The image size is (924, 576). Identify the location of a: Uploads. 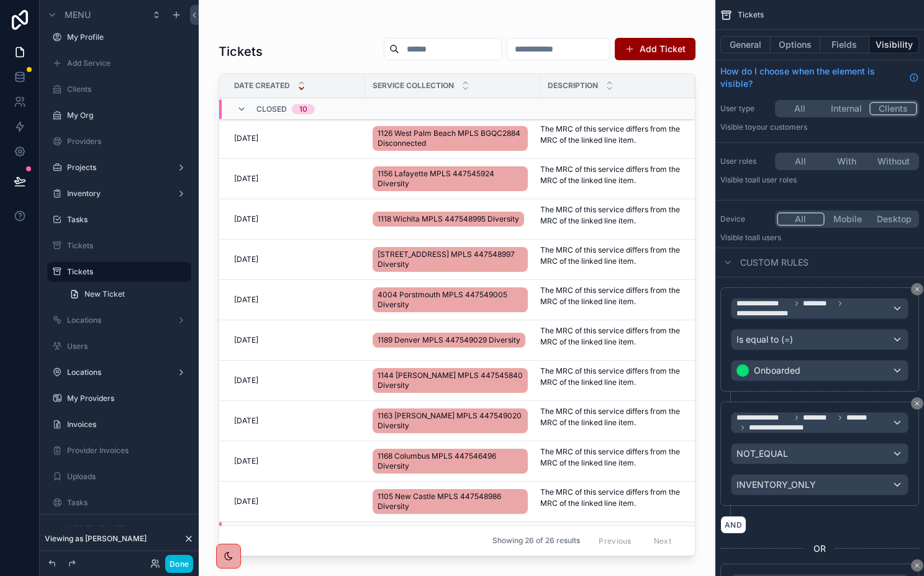
(125, 477).